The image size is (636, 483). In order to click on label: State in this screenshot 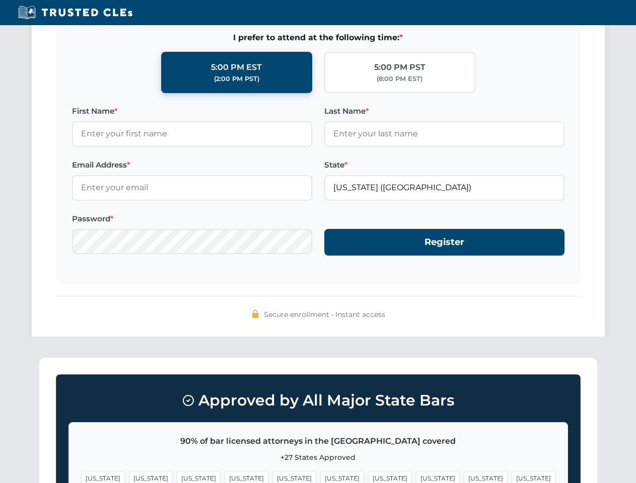, I will do `click(444, 165)`.